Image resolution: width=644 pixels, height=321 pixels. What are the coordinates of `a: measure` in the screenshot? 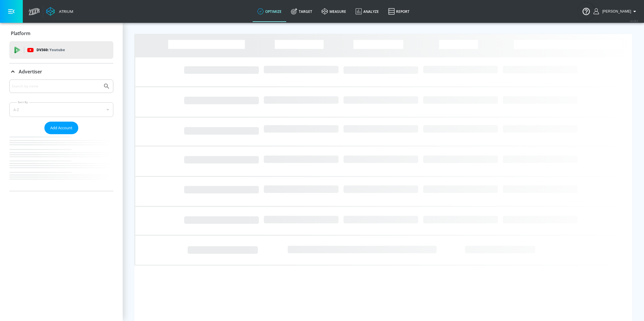 It's located at (334, 11).